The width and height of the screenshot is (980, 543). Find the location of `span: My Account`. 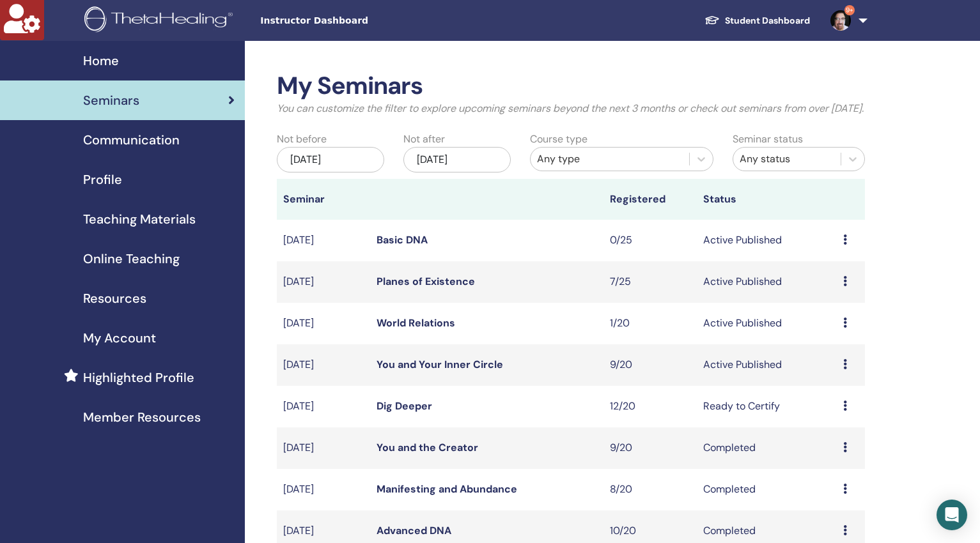

span: My Account is located at coordinates (119, 338).